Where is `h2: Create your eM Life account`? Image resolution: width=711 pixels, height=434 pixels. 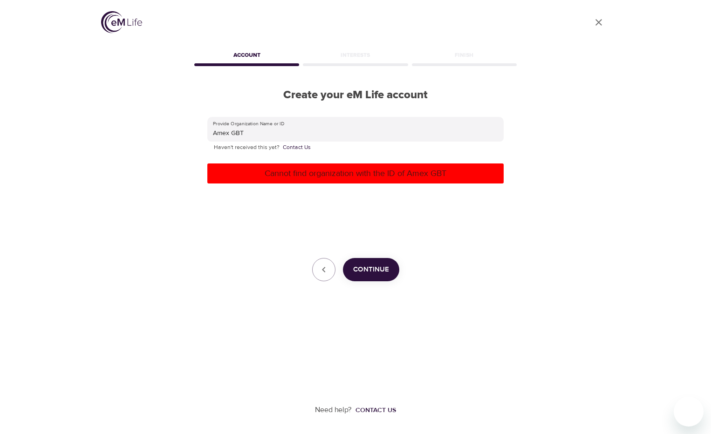 h2: Create your eM Life account is located at coordinates (355, 95).